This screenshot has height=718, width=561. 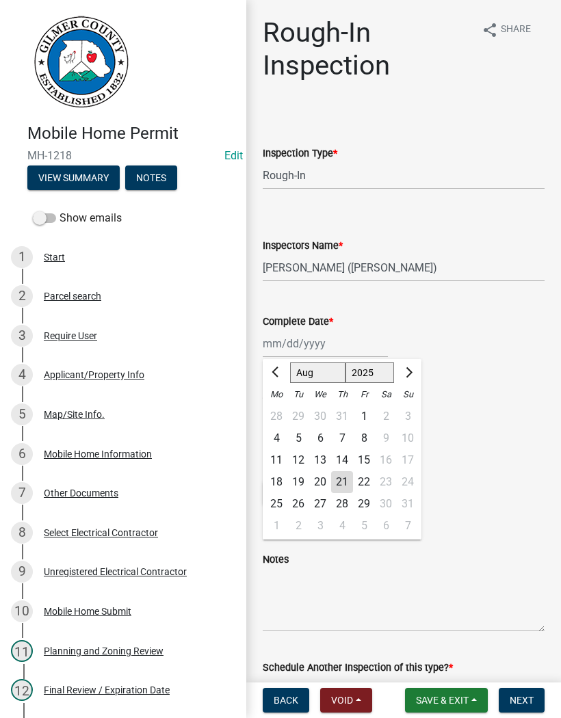 What do you see at coordinates (364, 482) in the screenshot?
I see `div: Friday, August 22, 2025` at bounding box center [364, 482].